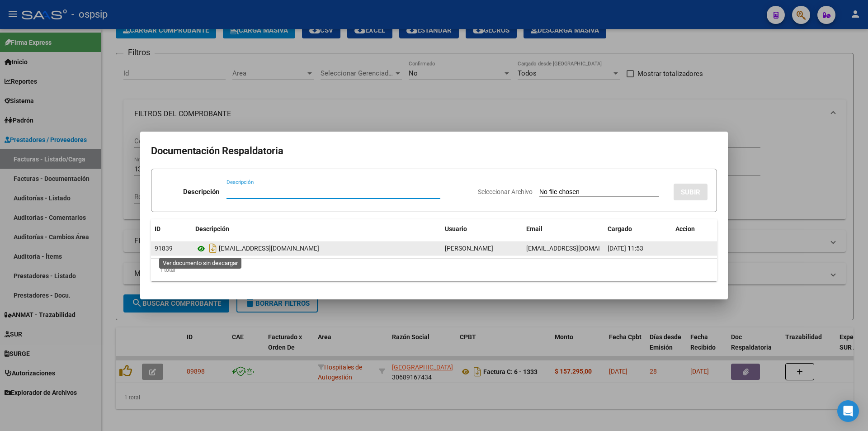  Describe the element at coordinates (482, 228) in the screenshot. I see `datatable-header-cell: Usuario` at that location.